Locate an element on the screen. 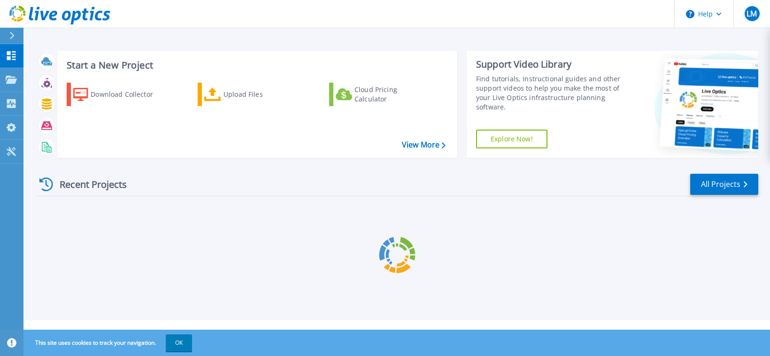 The width and height of the screenshot is (770, 356). a: Cloud Pricing Calculator is located at coordinates (381, 94).